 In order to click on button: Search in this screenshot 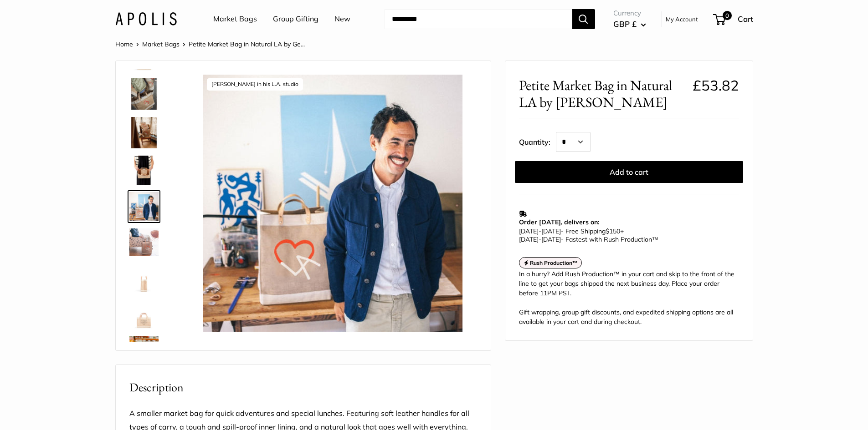, I will do `click(584, 19)`.